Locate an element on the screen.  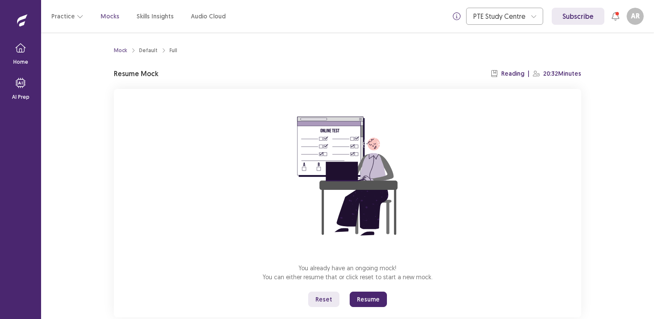
p: Audio Cloud is located at coordinates (208, 16).